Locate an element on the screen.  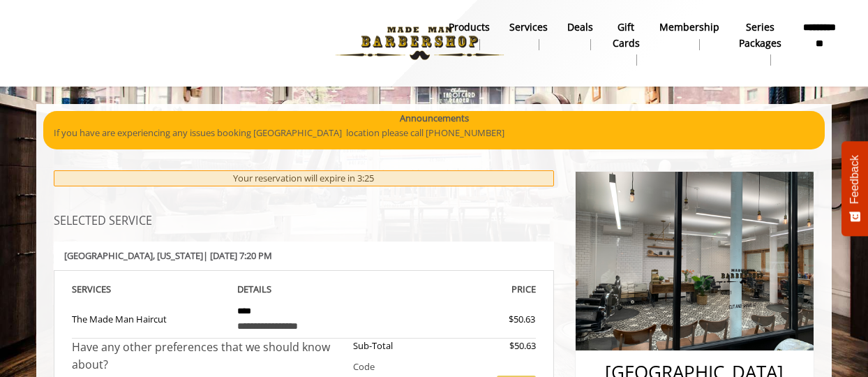
b: Services is located at coordinates (529, 27).